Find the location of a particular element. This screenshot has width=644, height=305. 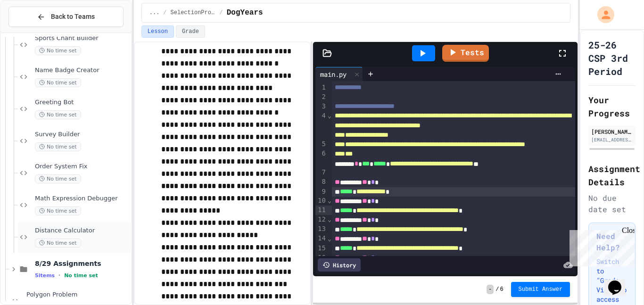

div: My Account is located at coordinates (603, 14).